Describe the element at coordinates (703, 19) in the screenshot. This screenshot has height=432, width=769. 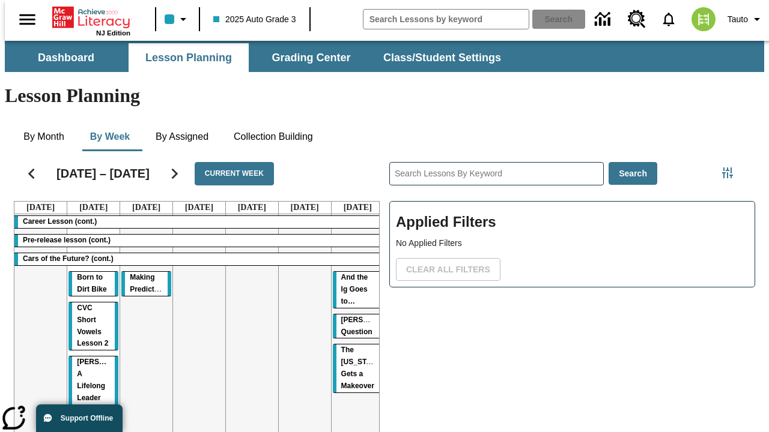
I see `img: avatar image` at that location.